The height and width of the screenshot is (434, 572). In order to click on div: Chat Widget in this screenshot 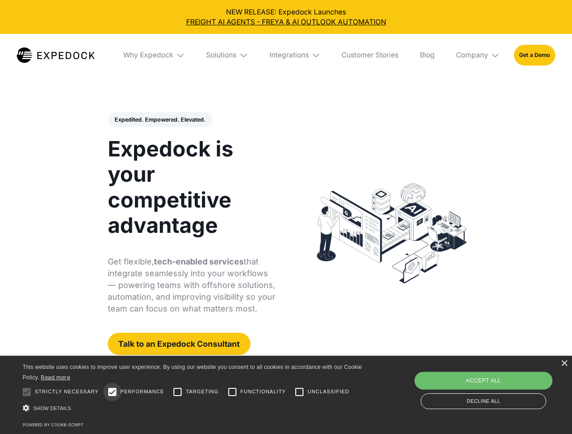, I will do `click(496, 386)`.